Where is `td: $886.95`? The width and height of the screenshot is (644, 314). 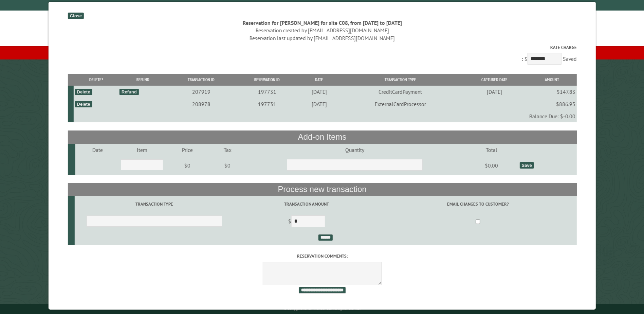
td: $886.95 is located at coordinates (552, 104).